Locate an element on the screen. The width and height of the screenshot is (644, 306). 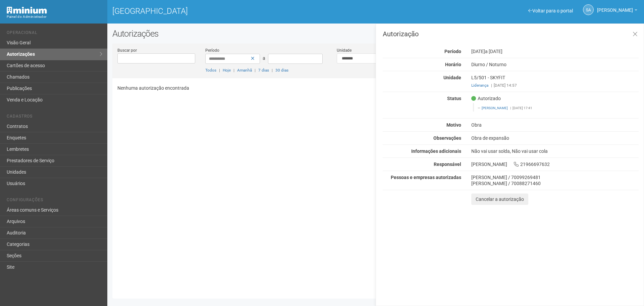
h3: Autorização is located at coordinates (510, 34).